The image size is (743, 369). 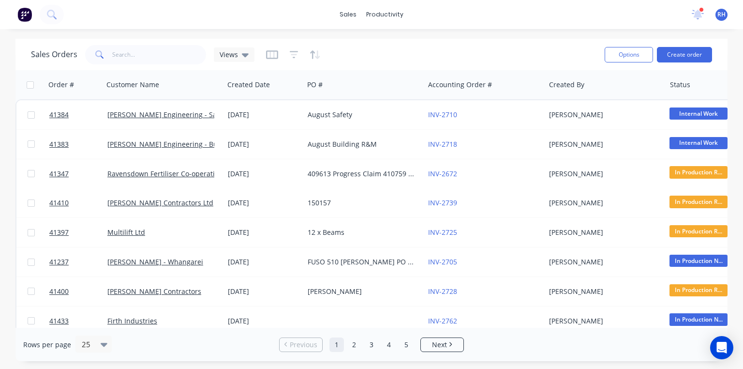 I want to click on a: INV-2718, so click(x=443, y=144).